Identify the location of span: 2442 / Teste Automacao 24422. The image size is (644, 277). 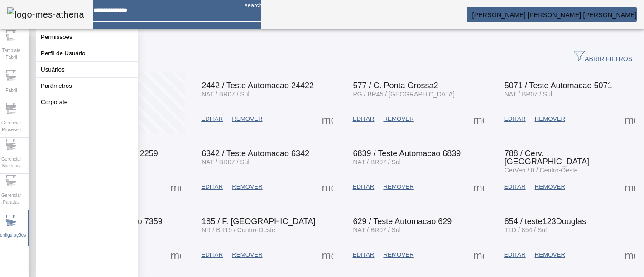
(258, 86).